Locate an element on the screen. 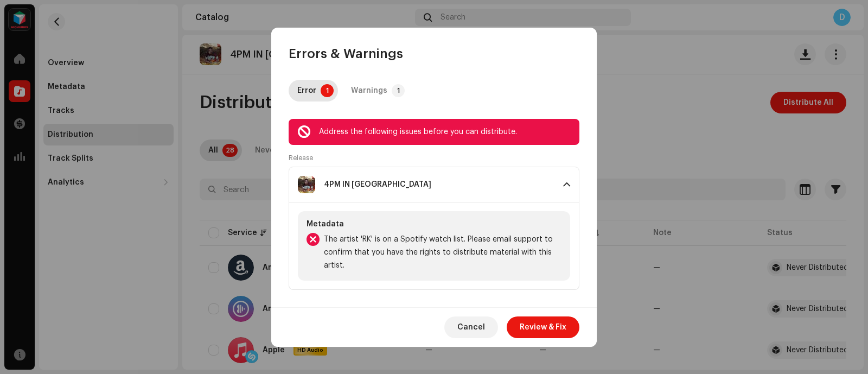 This screenshot has height=374, width=868. img: 08098860-1fed-4296-a0e2-df8e29384c9b is located at coordinates (307, 184).